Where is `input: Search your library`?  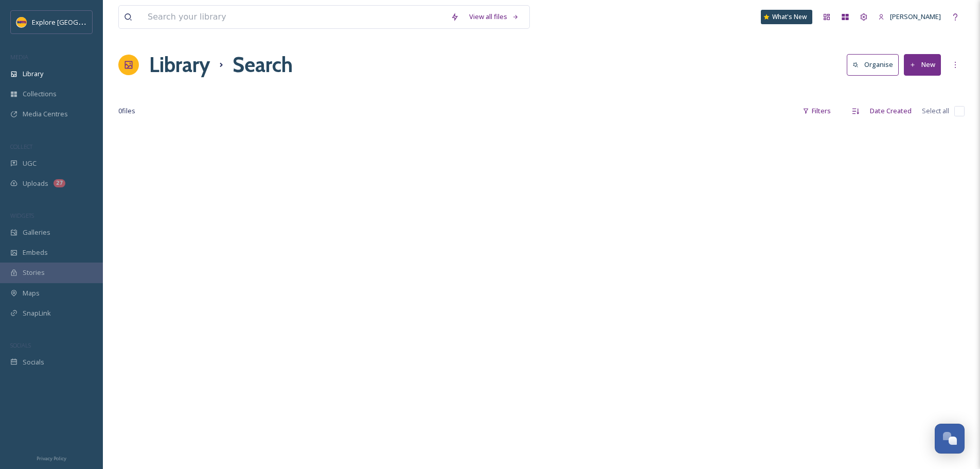 input: Search your library is located at coordinates (294, 17).